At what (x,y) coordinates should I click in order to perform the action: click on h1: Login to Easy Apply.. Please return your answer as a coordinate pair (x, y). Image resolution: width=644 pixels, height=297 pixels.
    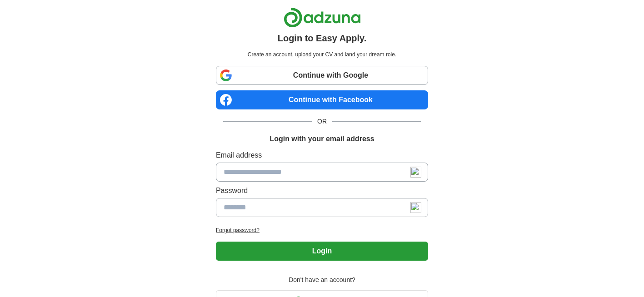
    Looking at the image, I should click on (322, 38).